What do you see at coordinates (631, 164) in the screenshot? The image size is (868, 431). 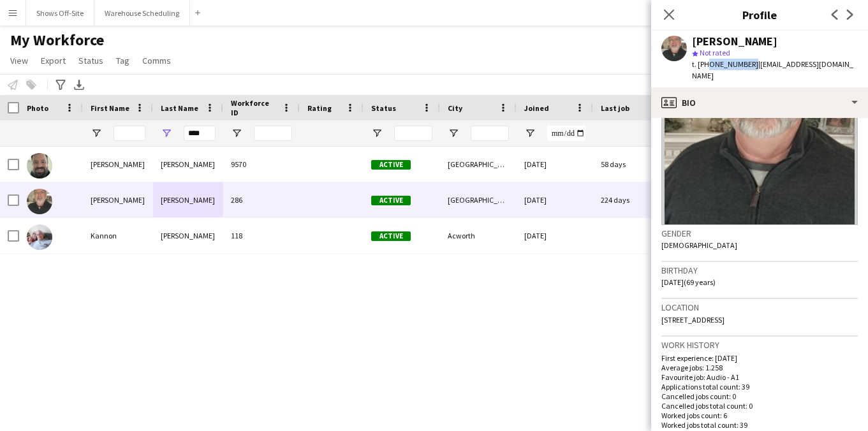 I see `div: 58 days` at bounding box center [631, 164].